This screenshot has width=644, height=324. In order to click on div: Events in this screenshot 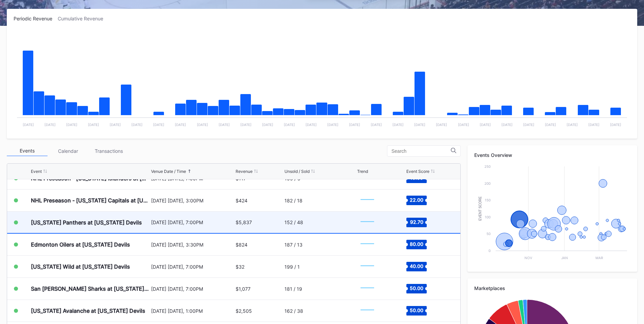, I will do `click(27, 151)`.